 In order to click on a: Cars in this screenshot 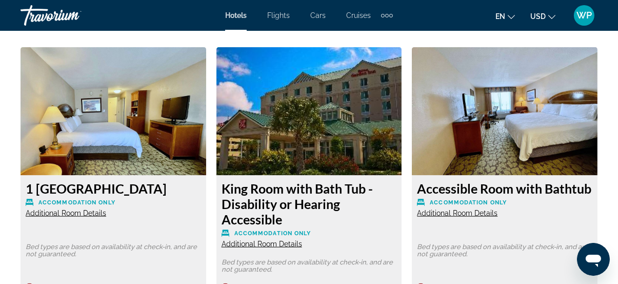, I will do `click(318, 15)`.